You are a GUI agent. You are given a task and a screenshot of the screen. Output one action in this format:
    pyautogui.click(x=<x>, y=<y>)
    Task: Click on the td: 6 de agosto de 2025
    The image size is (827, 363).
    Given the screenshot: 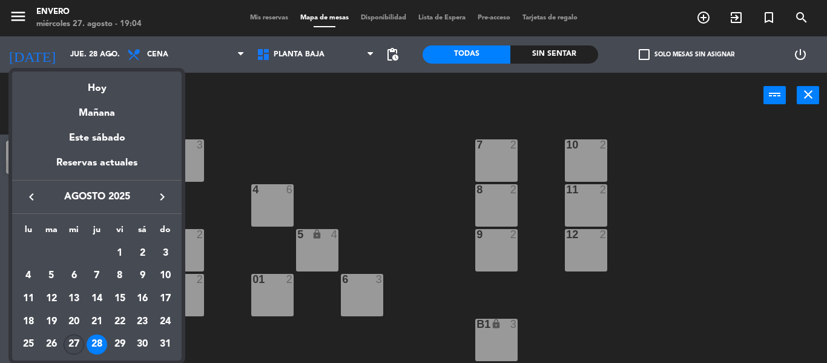 What is the action you would take?
    pyautogui.click(x=74, y=276)
    